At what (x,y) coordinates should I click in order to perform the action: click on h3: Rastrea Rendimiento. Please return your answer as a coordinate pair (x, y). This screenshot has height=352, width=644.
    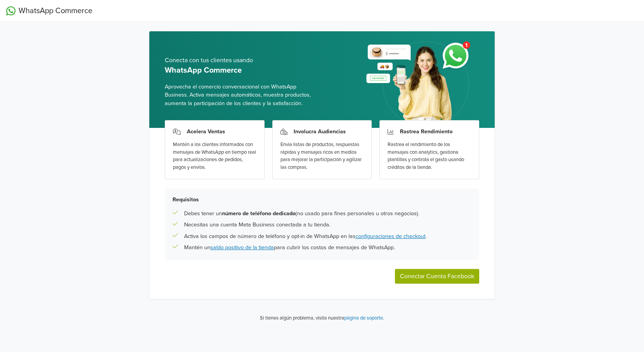
    Looking at the image, I should click on (426, 132).